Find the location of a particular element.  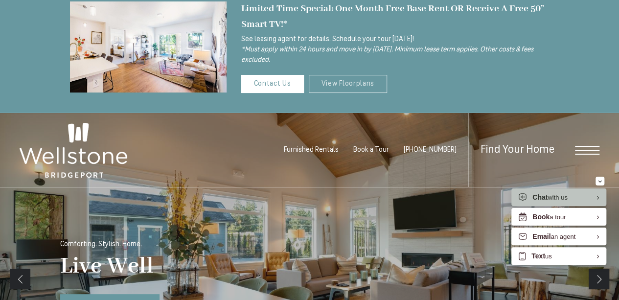

p: Comforting. Stylish. Home. is located at coordinates (101, 244).